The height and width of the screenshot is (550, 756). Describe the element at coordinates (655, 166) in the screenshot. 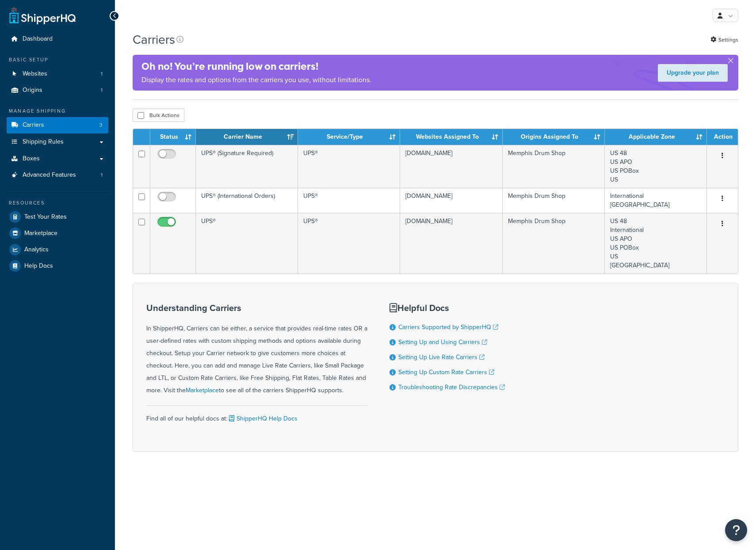

I see `td: US 48 US APO US POBox US` at that location.